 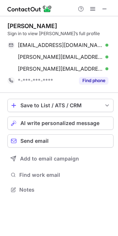 I want to click on div: Save to List / ATS / CRM, so click(x=60, y=105).